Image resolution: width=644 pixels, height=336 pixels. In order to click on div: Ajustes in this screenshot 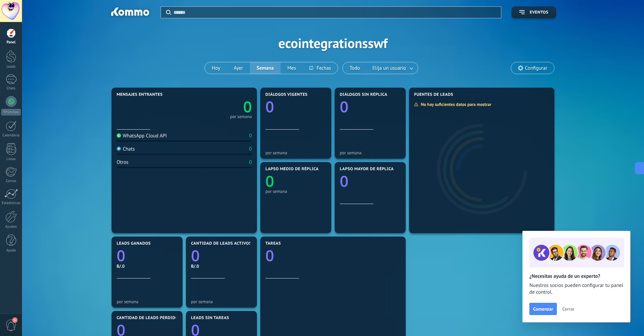, I will do `click(11, 227)`.